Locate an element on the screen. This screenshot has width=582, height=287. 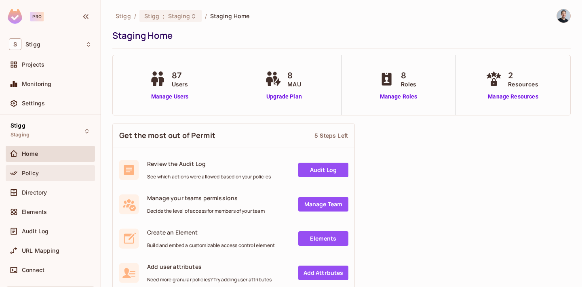
span: Decide the level of access for members of your team is located at coordinates (206, 211).